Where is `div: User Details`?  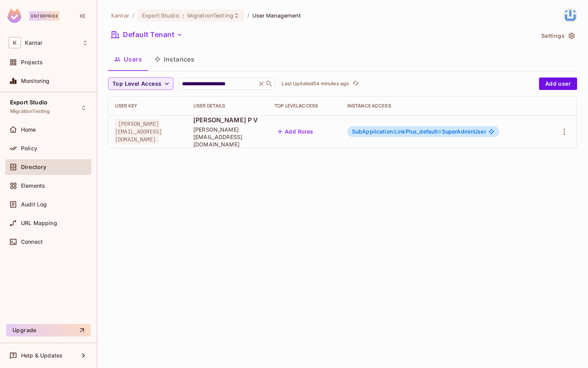 div: User Details is located at coordinates (228, 106).